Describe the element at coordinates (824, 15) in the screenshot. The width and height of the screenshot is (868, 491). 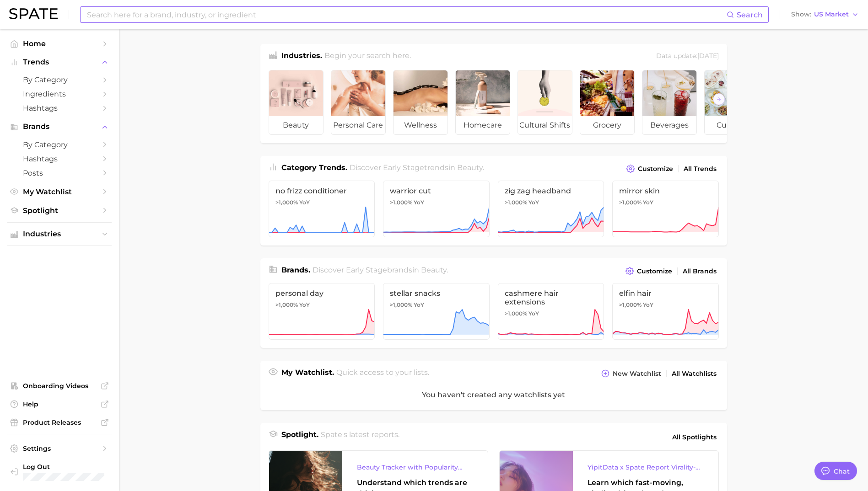
I see `button: ShowUS Market` at that location.